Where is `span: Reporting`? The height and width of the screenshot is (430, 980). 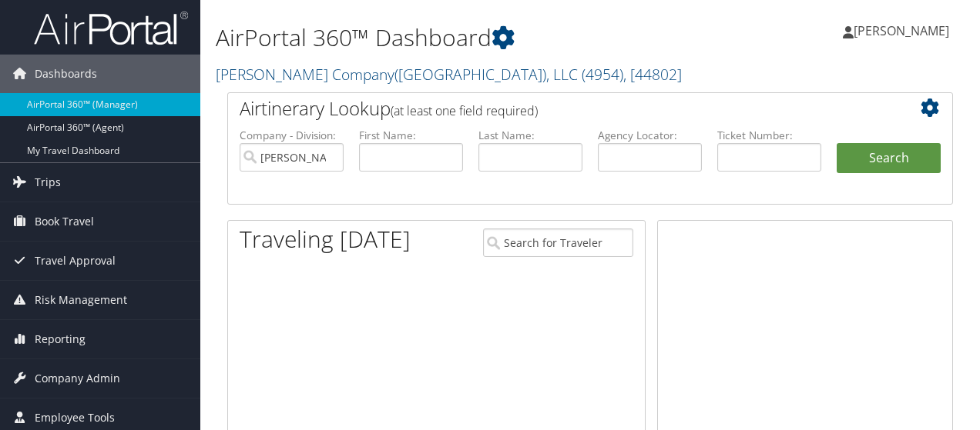
span: Reporting is located at coordinates (61, 340).